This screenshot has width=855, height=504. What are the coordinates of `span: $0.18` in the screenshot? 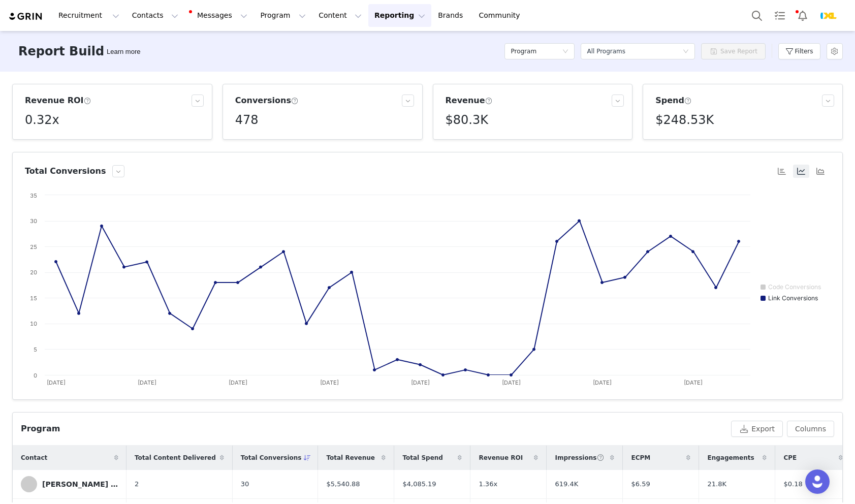 It's located at (793, 484).